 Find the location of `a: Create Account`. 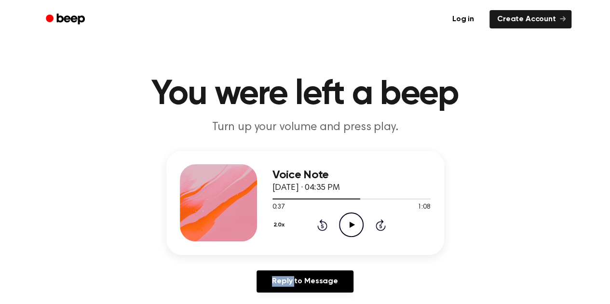

a: Create Account is located at coordinates (530, 19).